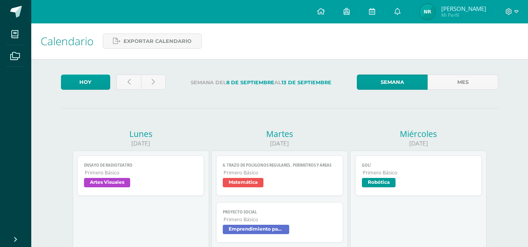 The image size is (528, 247). What do you see at coordinates (141, 134) in the screenshot?
I see `div: Lunes` at bounding box center [141, 134].